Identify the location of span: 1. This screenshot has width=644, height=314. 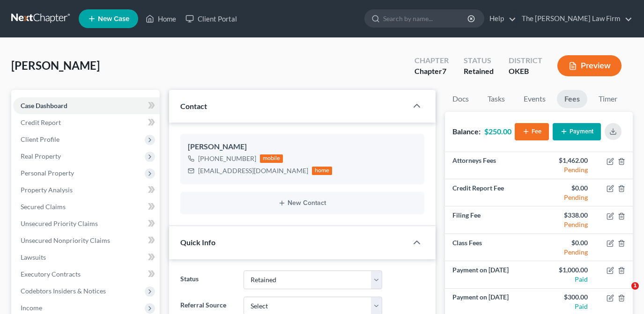
(635, 286).